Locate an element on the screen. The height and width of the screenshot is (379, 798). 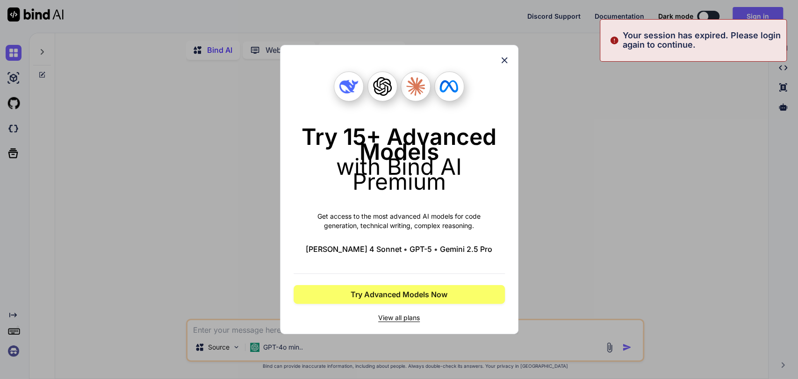
h1: Try 15+ Advanced Models is located at coordinates (399, 159).